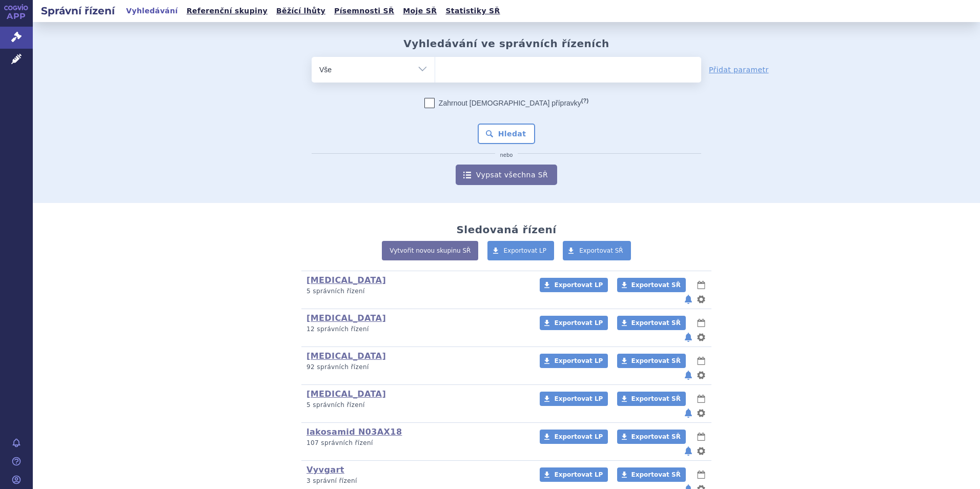  What do you see at coordinates (152, 11) in the screenshot?
I see `a: Vyhledávání` at bounding box center [152, 11].